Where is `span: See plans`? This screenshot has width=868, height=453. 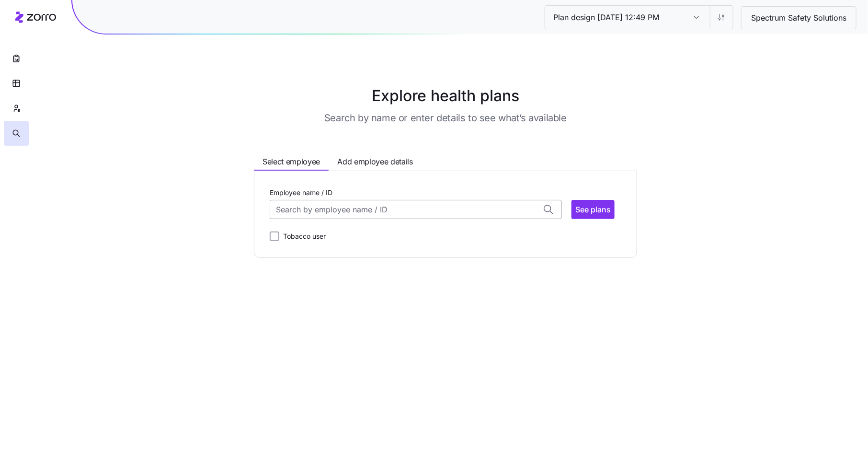
span: See plans is located at coordinates (593, 210).